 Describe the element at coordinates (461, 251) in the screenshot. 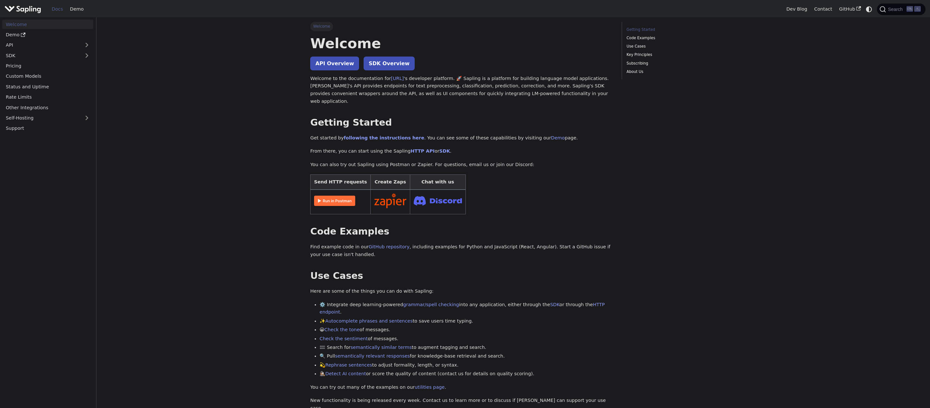

I see `p: Find example code in our , including examples for Python and JavaScript (React, Angular). Start a...` at that location.